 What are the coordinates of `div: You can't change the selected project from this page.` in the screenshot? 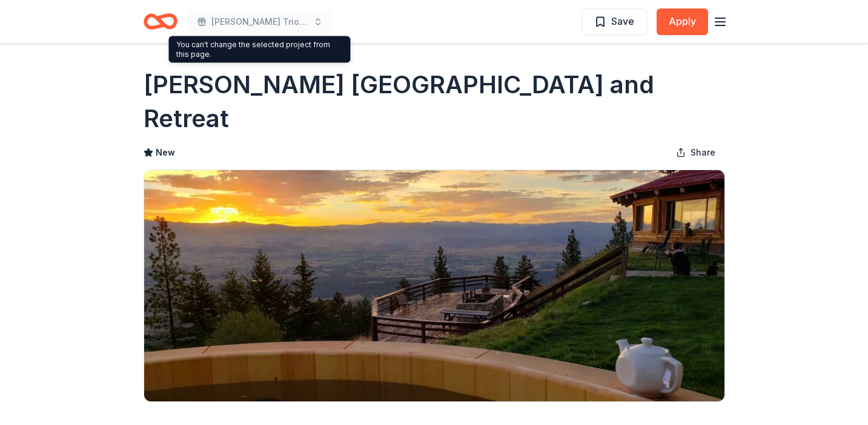 It's located at (260, 49).